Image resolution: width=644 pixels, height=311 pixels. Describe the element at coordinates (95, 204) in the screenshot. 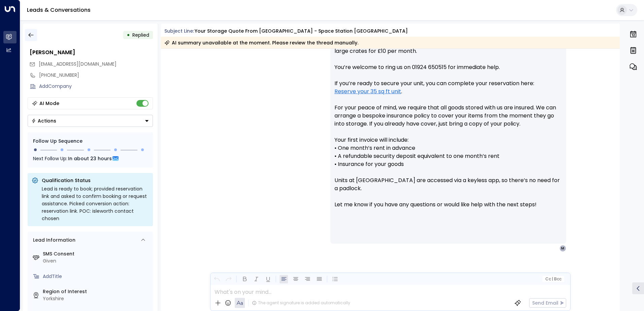

I see `div: Lead is ready to book; provided reservation link and asked to confirm booking or request assistan...` at that location.